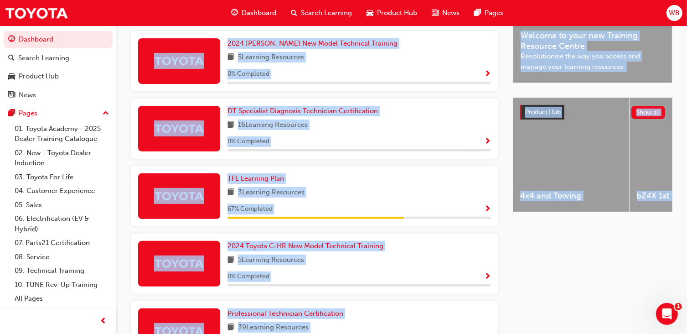 The image size is (687, 334). Describe the element at coordinates (62, 205) in the screenshot. I see `a: 05. Sales` at that location.